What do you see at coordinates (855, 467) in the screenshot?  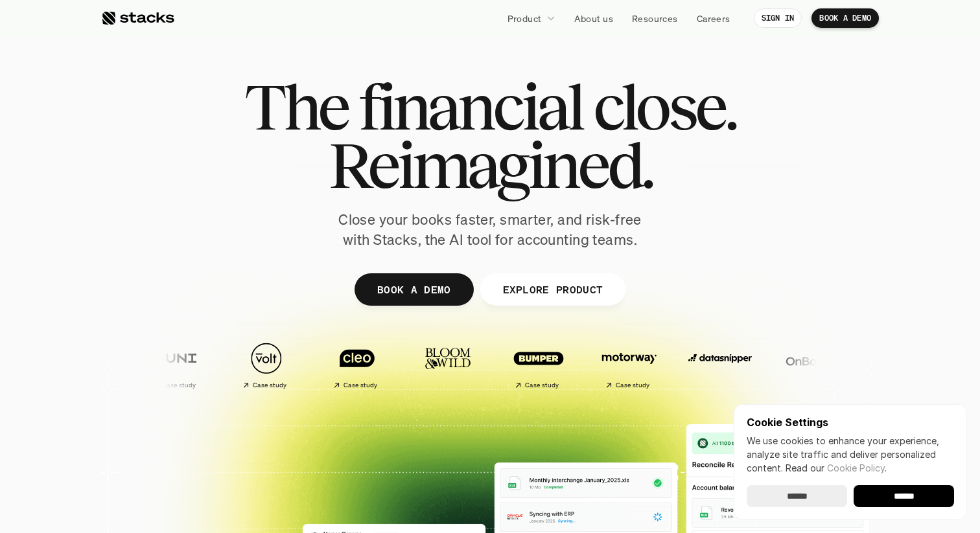 I see `a: Cookie Policy` at bounding box center [855, 467].